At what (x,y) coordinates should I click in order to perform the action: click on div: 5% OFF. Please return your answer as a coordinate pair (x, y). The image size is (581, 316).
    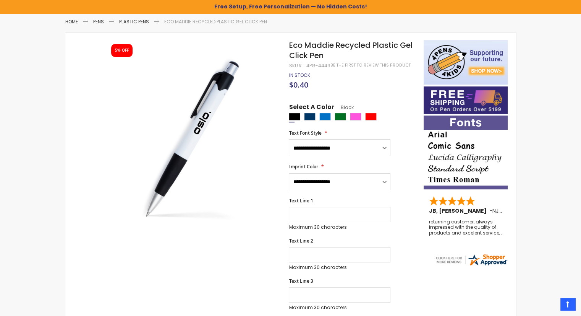
    Looking at the image, I should click on (122, 50).